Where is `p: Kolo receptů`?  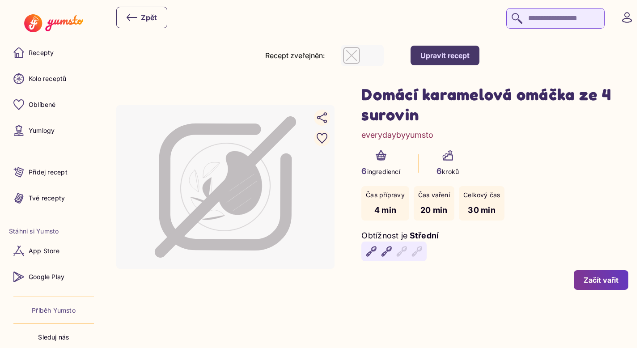 p: Kolo receptů is located at coordinates (47, 79).